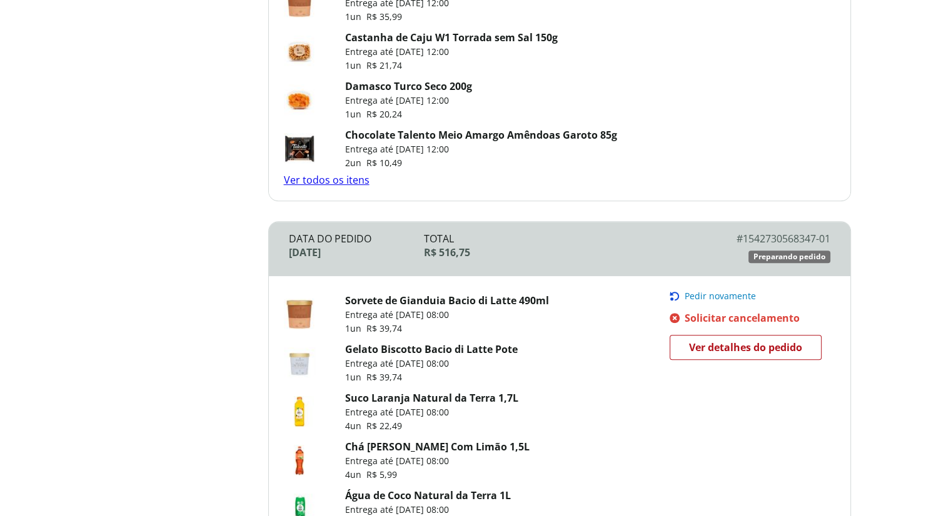 The width and height of the screenshot is (951, 516). Describe the element at coordinates (299, 461) in the screenshot. I see `img: Chá Matte Leão Com Limão 1,5L` at that location.